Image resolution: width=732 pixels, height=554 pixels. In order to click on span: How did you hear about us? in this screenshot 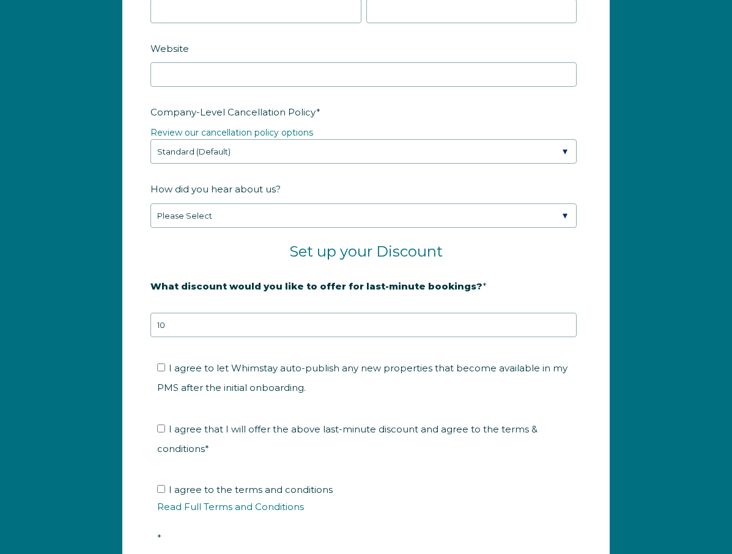, I will do `click(215, 189)`.